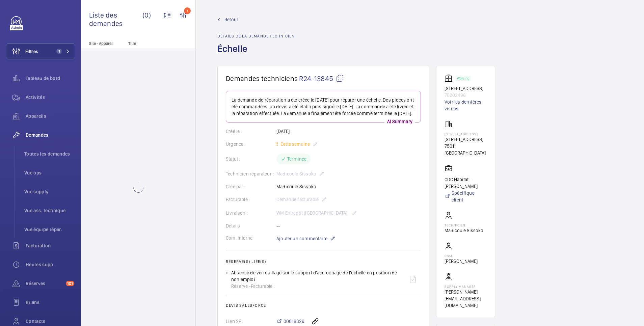 The height and width of the screenshot is (326, 644). What do you see at coordinates (290, 321) in the screenshot?
I see `a: 00016329` at bounding box center [290, 321].